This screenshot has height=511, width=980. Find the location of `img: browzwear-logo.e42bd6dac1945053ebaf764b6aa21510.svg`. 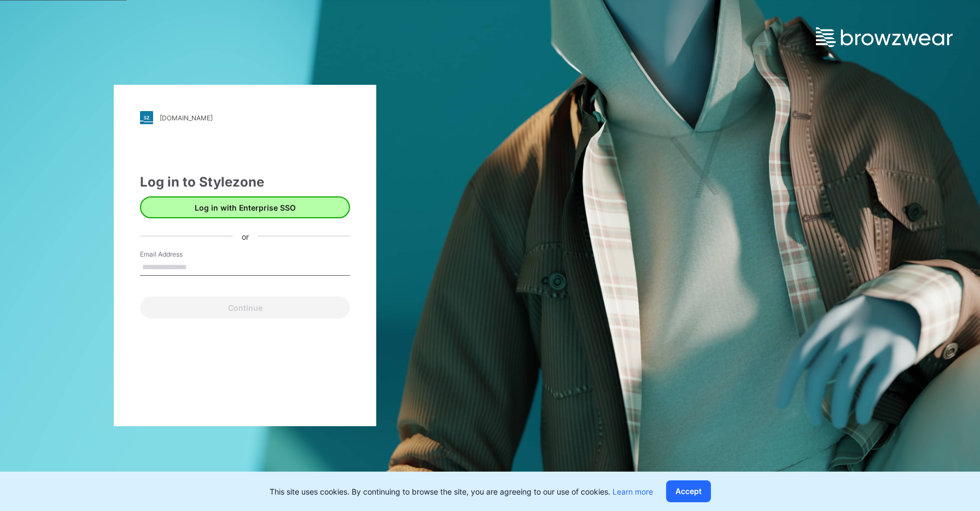

img: browzwear-logo.e42bd6dac1945053ebaf764b6aa21510.svg is located at coordinates (884, 38).